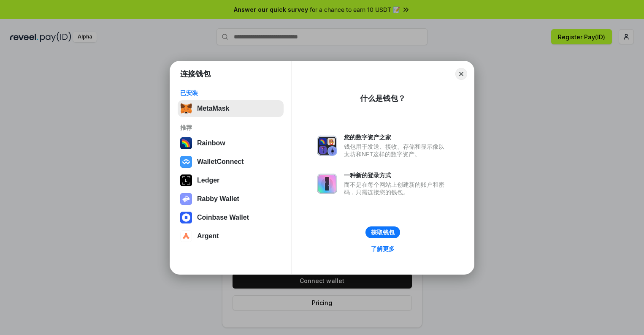 Image resolution: width=644 pixels, height=335 pixels. Describe the element at coordinates (213, 108) in the screenshot. I see `div: MetaMask` at that location.